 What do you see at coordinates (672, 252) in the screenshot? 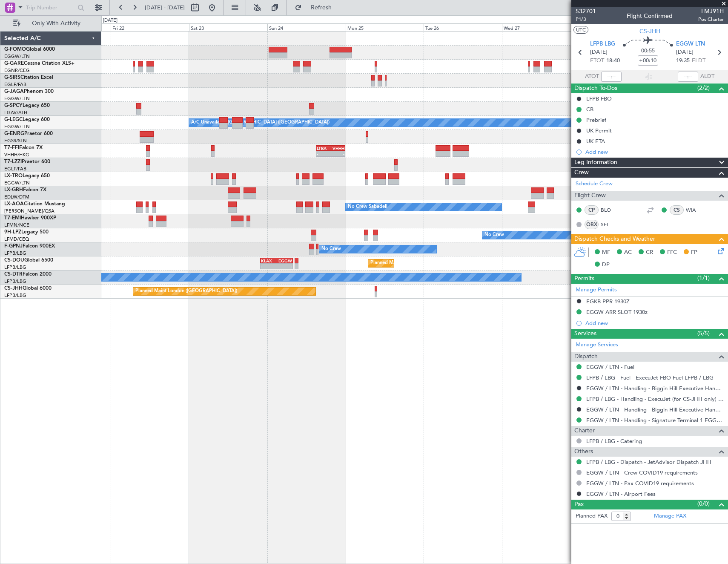
I see `span: FFC` at bounding box center [672, 252].